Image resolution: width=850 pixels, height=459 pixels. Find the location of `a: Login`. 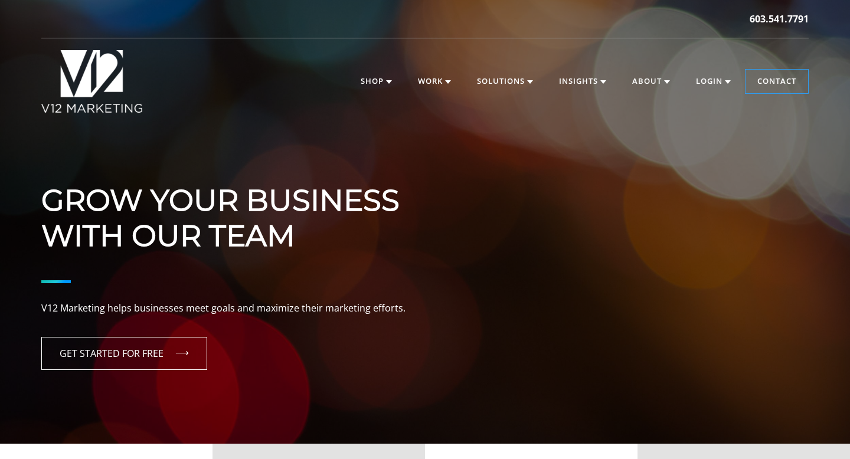

a: Login is located at coordinates (713, 81).